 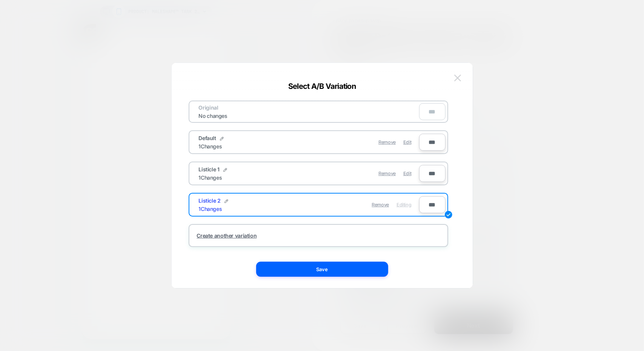 What do you see at coordinates (322, 86) in the screenshot?
I see `div: Select A/B Variation` at bounding box center [322, 86].